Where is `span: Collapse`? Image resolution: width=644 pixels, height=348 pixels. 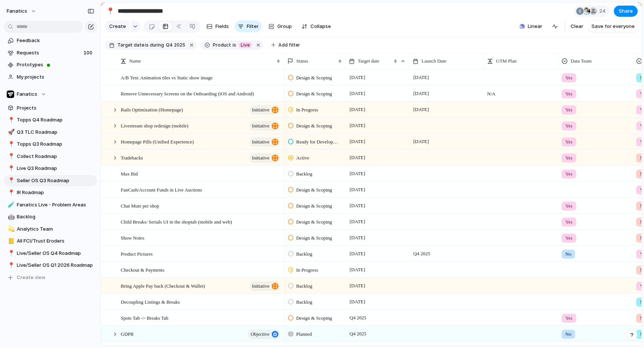 span: Collapse is located at coordinates (321, 26).